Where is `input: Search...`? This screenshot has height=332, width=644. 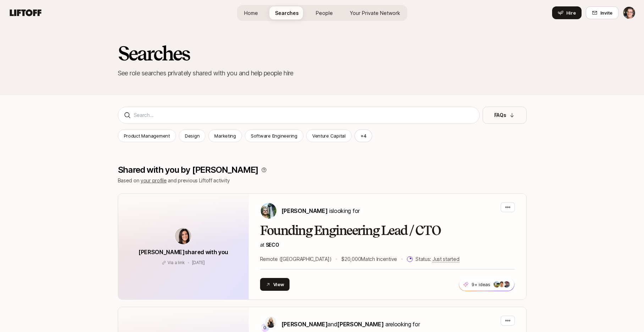 input: Search... is located at coordinates (304, 115).